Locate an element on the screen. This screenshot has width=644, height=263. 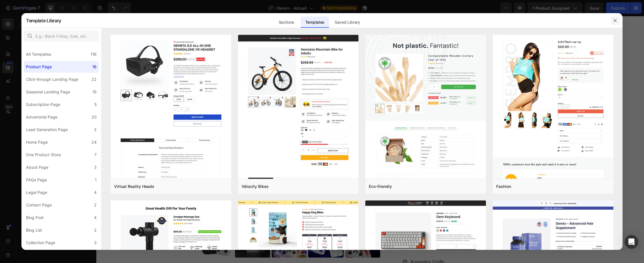
strong: Retaro is located at coordinates (321, 188).